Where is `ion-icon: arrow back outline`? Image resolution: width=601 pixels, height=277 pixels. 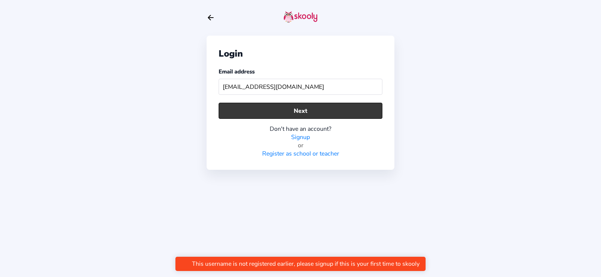
ion-icon: arrow back outline is located at coordinates (211, 18).